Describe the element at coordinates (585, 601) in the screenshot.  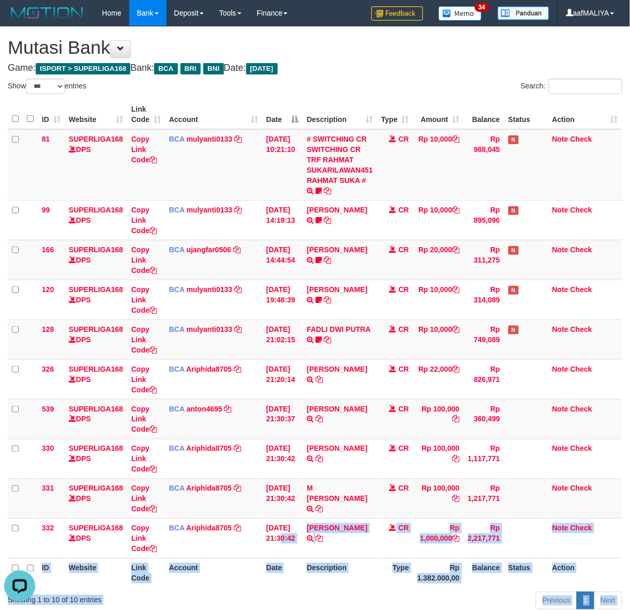
I see `a: 1` at that location.